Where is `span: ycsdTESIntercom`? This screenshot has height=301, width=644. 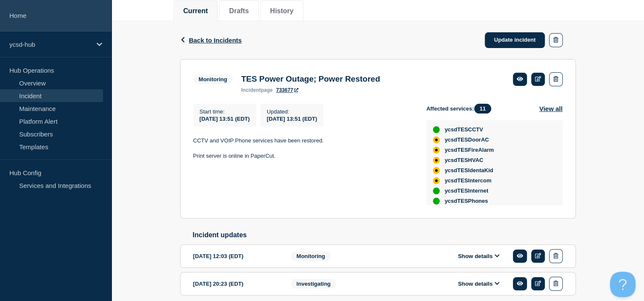
span: ycsdTESIntercom is located at coordinates (468, 181).